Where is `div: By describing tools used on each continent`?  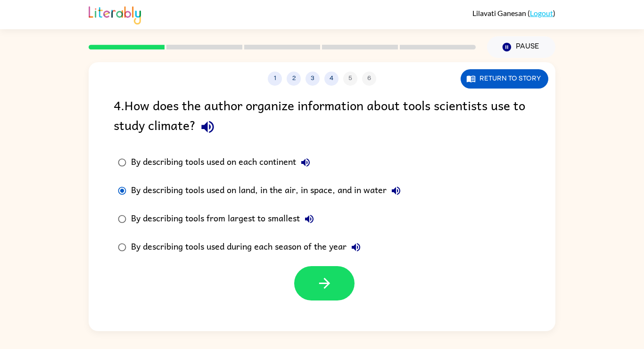
div: By describing tools used on each continent is located at coordinates (223, 163).